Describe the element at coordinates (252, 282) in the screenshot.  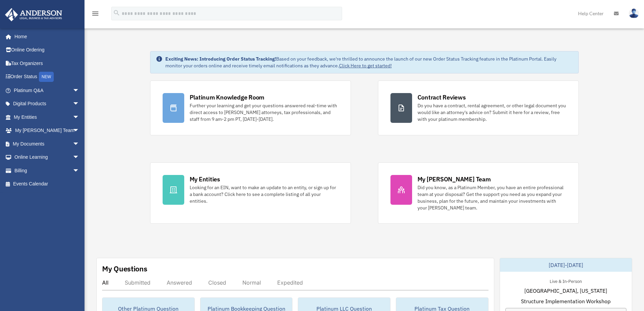
I see `div: Normal` at that location.